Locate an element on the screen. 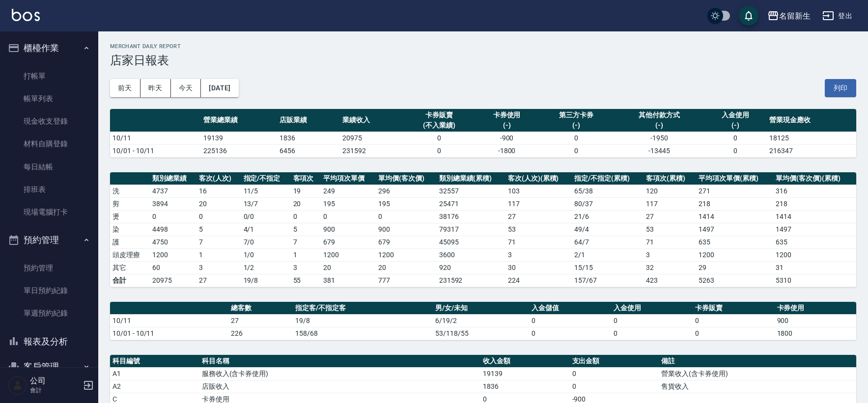 This screenshot has height=403, width=868. th: 類別總業績 is located at coordinates (173, 179).